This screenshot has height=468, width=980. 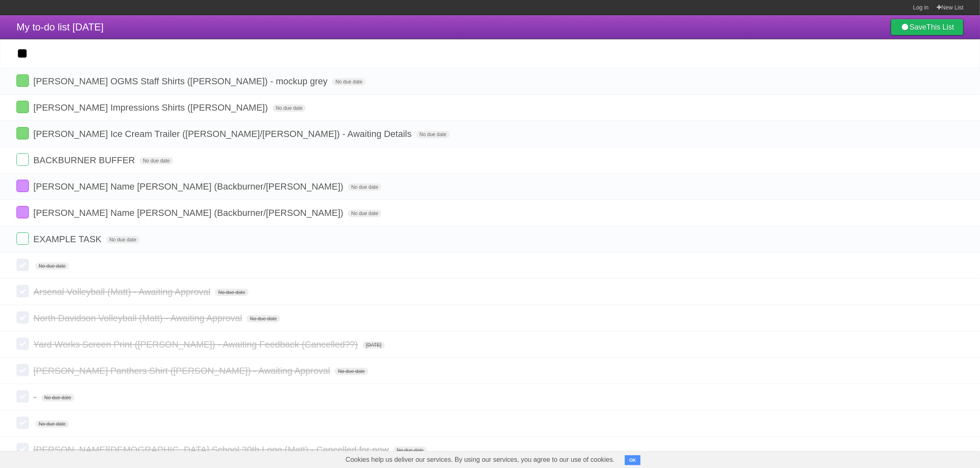 What do you see at coordinates (480, 460) in the screenshot?
I see `span: Cookies help us deliver our services. By using our services, you agree to our use of cookies.` at bounding box center [480, 460].